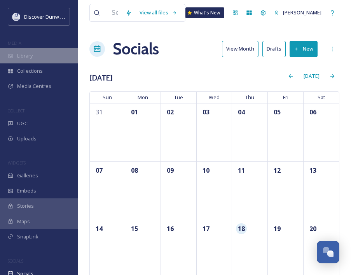  What do you see at coordinates (28, 175) in the screenshot?
I see `span: Galleries` at bounding box center [28, 175].